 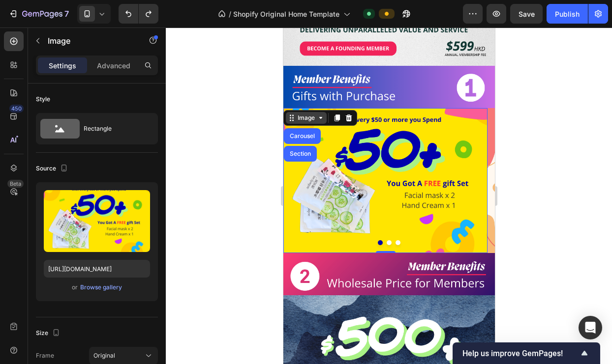 What do you see at coordinates (101, 288) in the screenshot?
I see `button: Browse gallery` at bounding box center [101, 288].